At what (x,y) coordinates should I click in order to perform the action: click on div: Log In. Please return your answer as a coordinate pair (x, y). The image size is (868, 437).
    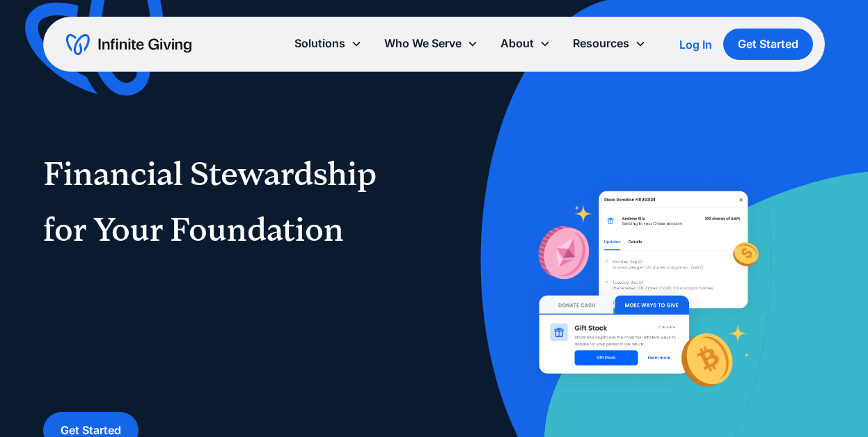
    Looking at the image, I should click on (695, 44).